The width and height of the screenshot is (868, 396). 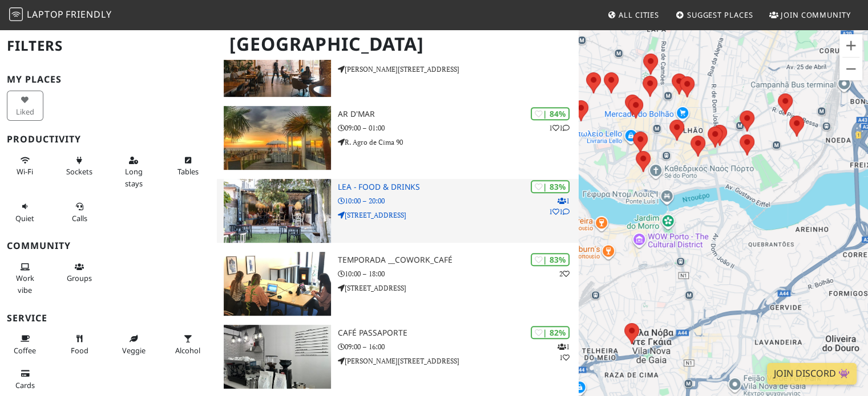 What do you see at coordinates (108, 318) in the screenshot?
I see `h3: Service` at bounding box center [108, 318].